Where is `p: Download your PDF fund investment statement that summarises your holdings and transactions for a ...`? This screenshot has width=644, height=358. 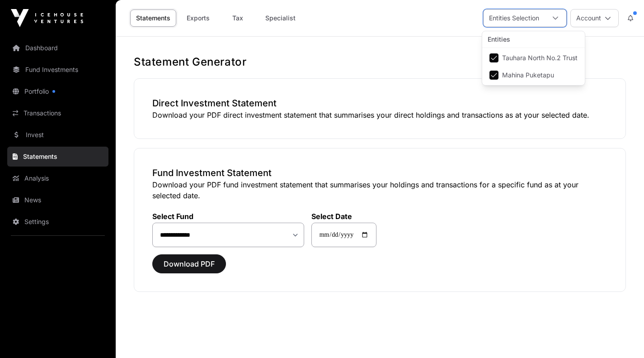 p: Download your PDF fund investment statement that summarises your holdings and transactions for a ... is located at coordinates (380, 190).